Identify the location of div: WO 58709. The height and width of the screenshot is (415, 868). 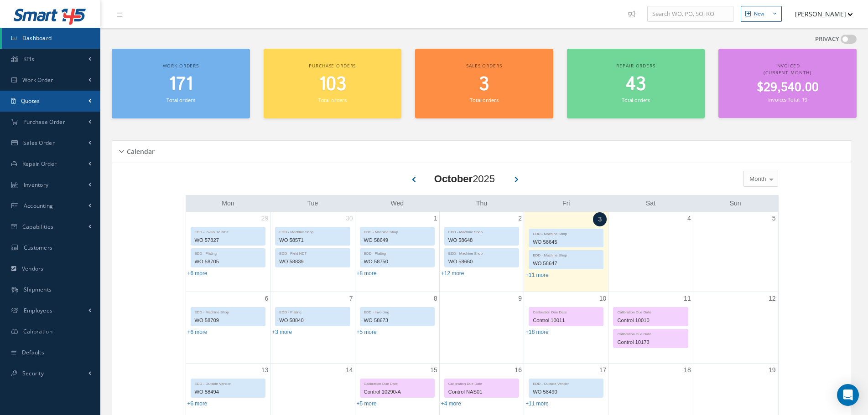
(228, 321).